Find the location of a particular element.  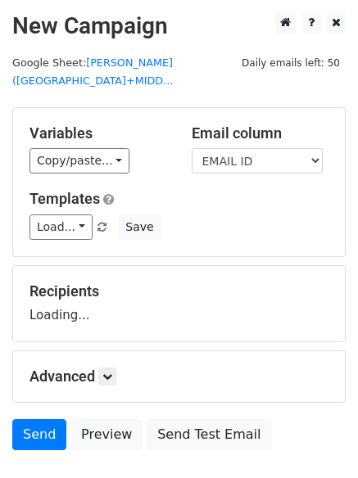

a: Copy/paste... is located at coordinates (79, 160).